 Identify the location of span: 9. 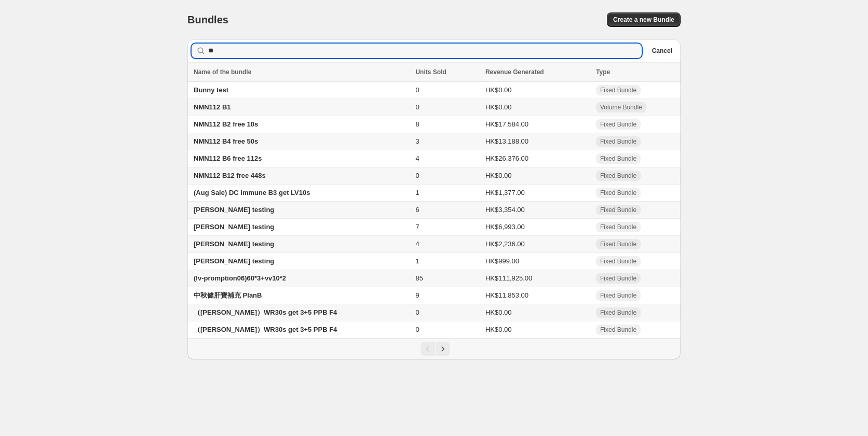
(417, 295).